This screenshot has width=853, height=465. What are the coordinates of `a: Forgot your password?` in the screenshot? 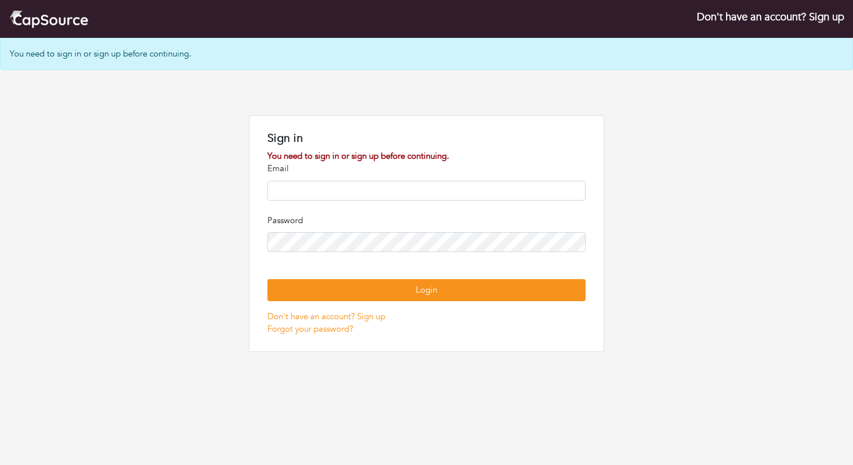 It's located at (310, 328).